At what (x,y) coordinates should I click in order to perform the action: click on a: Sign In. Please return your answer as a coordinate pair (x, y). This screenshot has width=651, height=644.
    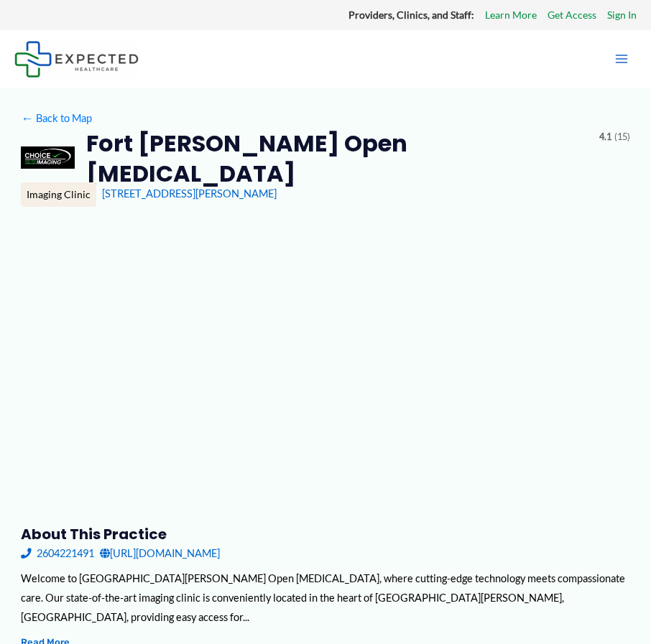
    Looking at the image, I should click on (622, 15).